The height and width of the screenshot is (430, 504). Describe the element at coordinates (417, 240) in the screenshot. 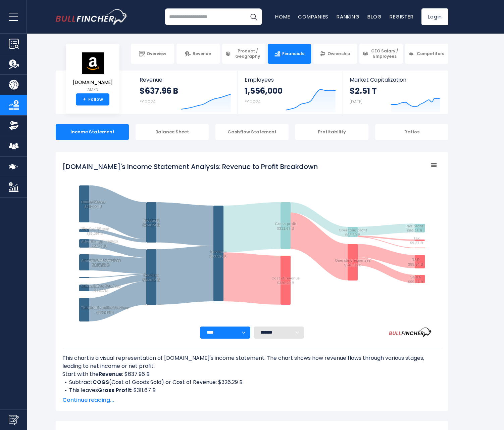

I see `text: Tax $9.27 B` at that location.